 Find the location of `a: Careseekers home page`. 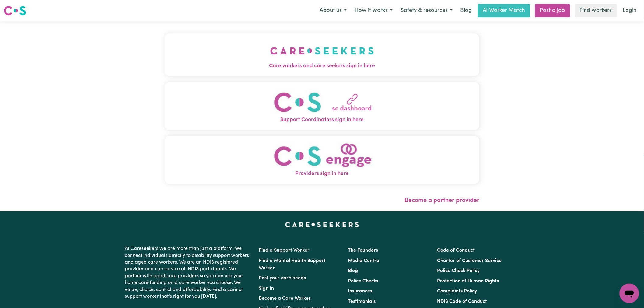

a: Careseekers home page is located at coordinates (322, 225).